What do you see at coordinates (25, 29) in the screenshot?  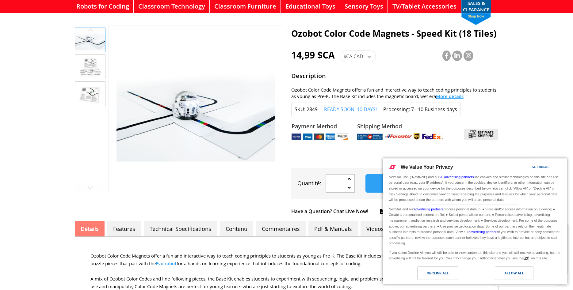 I see `td: Chat with us` at bounding box center [25, 29].